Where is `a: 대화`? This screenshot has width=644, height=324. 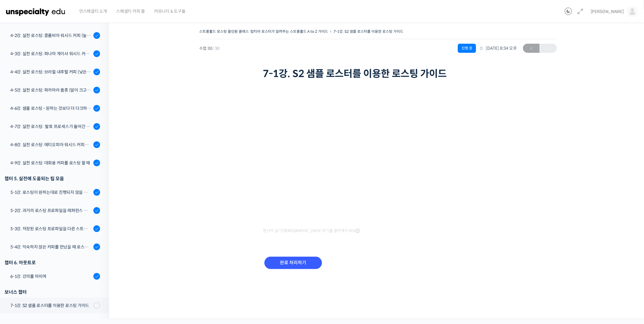
a: 대화 is located at coordinates (59, 200).